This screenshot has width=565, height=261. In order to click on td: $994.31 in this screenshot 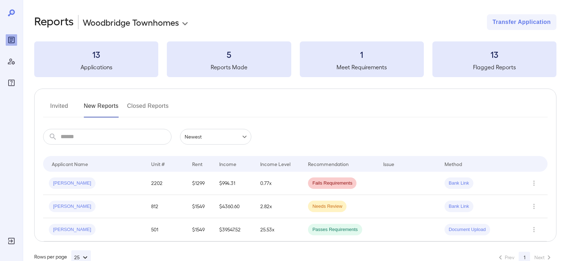, I will do `click(234, 183)`.